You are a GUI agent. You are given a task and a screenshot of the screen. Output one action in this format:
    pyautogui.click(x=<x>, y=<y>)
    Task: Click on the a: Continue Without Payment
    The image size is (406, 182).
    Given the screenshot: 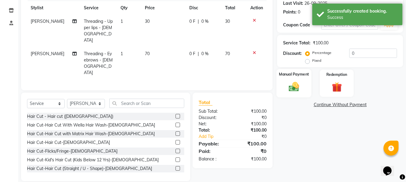 What is the action you would take?
    pyautogui.click(x=340, y=105)
    